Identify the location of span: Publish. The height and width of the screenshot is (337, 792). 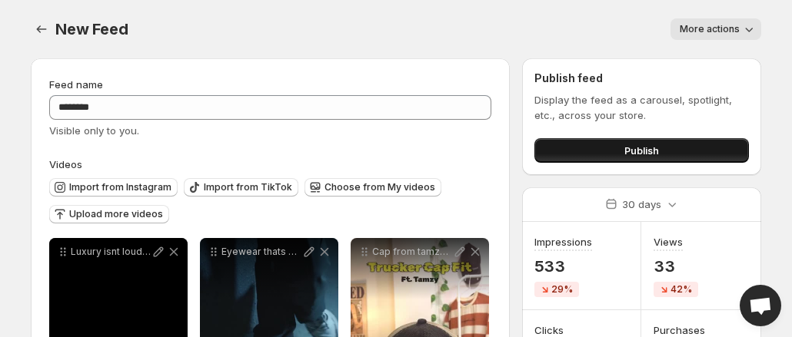
(641, 151).